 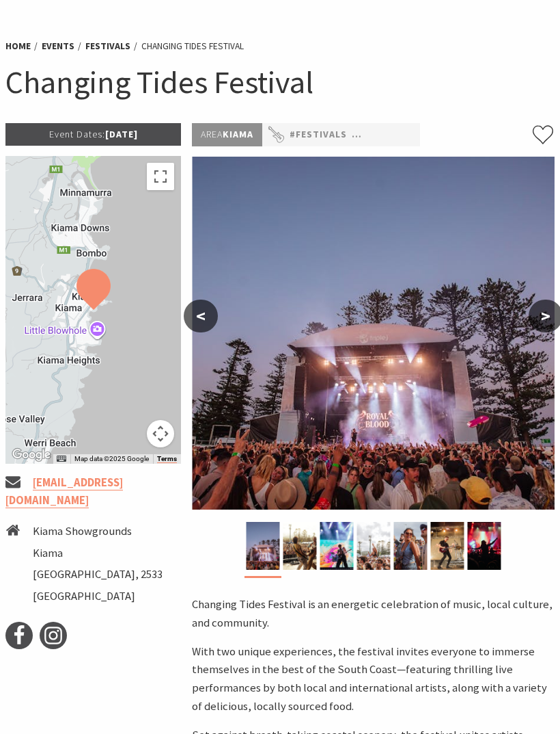 I want to click on span: Event Dates:, so click(x=77, y=134).